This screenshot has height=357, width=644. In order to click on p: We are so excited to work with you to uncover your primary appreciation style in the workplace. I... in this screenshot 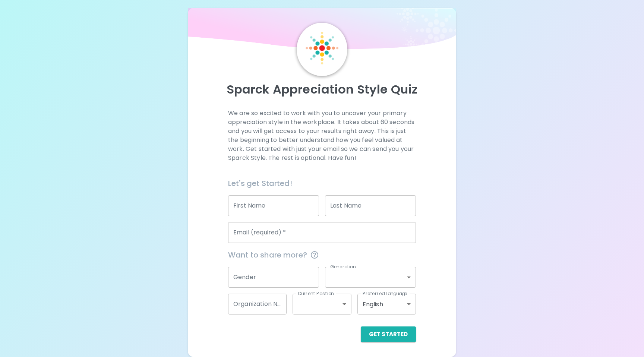, I will do `click(322, 136)`.